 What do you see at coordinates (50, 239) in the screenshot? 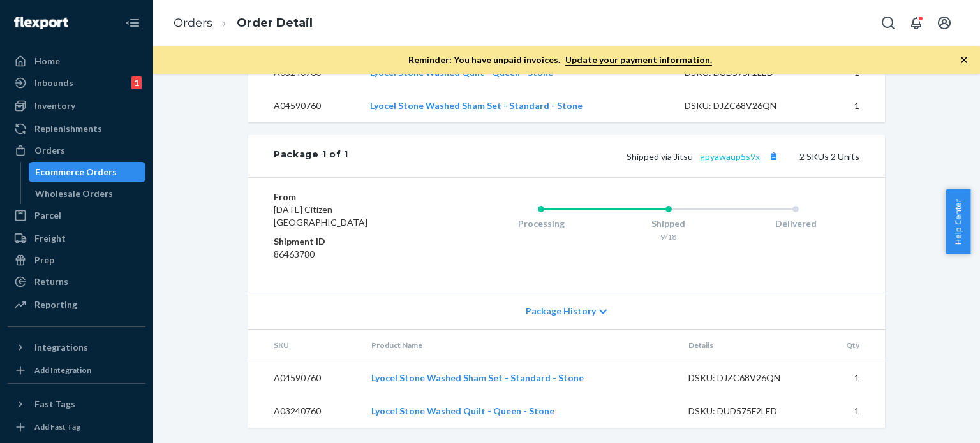
I see `div: Freight` at bounding box center [50, 239].